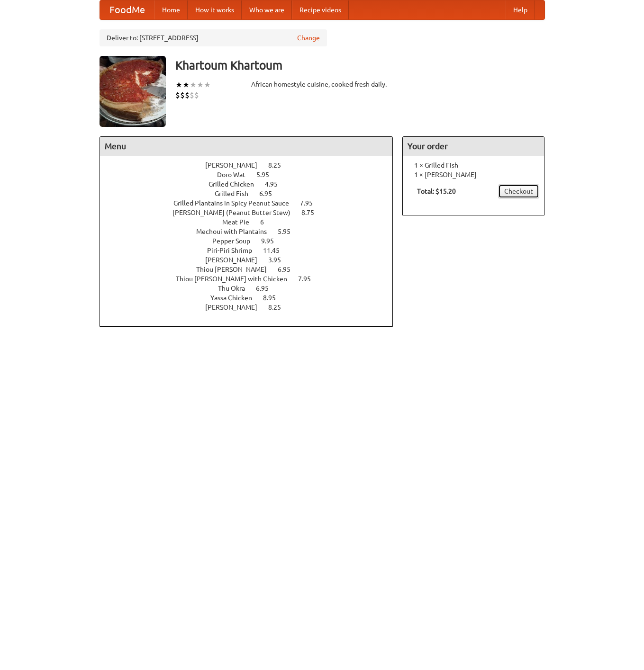  Describe the element at coordinates (236, 194) in the screenshot. I see `span: Grilled Fish` at that location.